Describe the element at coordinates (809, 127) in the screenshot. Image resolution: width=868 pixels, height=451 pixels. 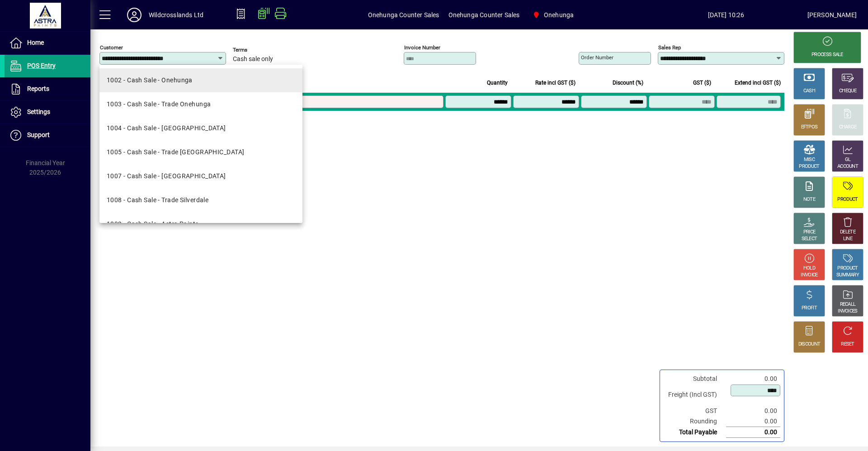
I see `div: EFTPOS` at that location.